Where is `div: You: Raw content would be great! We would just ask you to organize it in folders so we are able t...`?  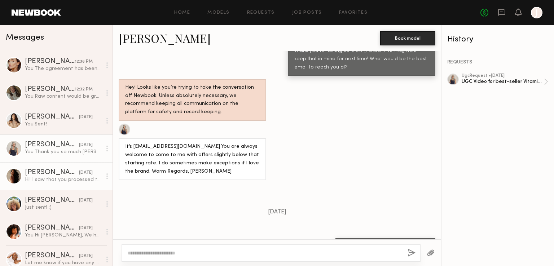 div: You: Raw content would be great! We would just ask you to organize it in folders so we are able t... is located at coordinates (63, 96).